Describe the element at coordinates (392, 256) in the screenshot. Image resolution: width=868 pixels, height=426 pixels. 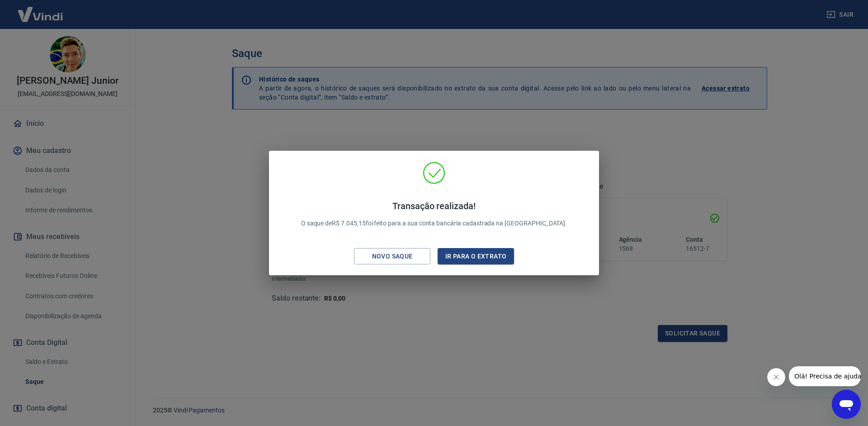
I see `button: Novo saque` at that location.